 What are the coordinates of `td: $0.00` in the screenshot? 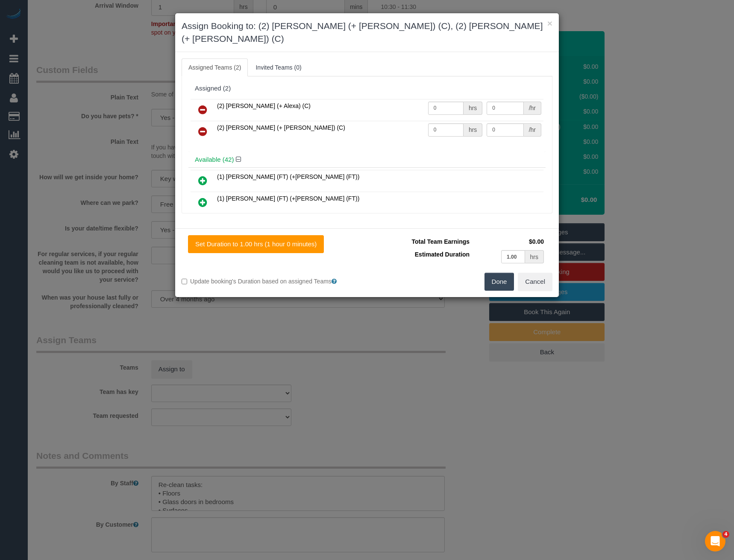 It's located at (509, 242).